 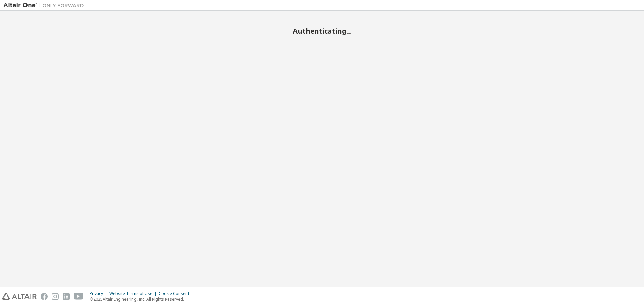 What do you see at coordinates (176, 294) in the screenshot?
I see `div: Cookie Consent` at bounding box center [176, 294].